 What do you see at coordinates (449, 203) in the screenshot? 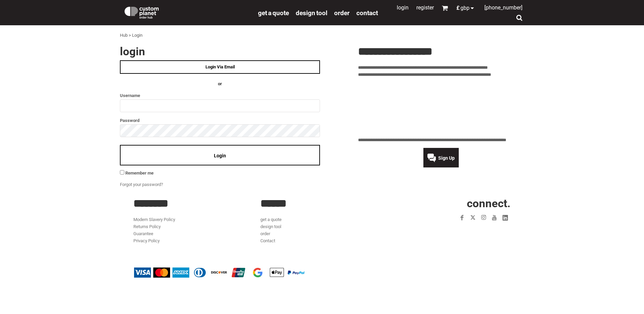
I see `h2: CONNECT.` at bounding box center [449, 203].